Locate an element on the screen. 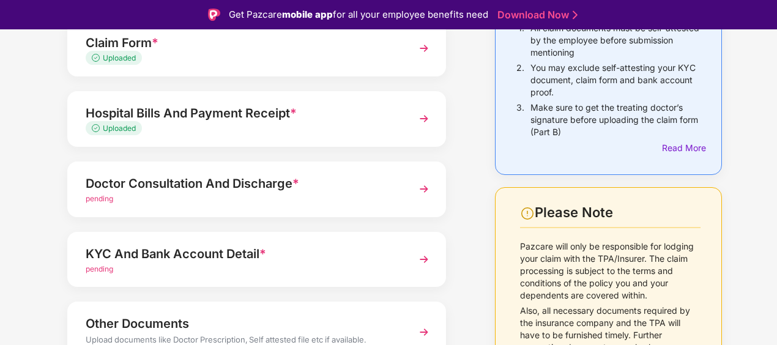 The width and height of the screenshot is (777, 345). div: Claim Form is located at coordinates (242, 43).